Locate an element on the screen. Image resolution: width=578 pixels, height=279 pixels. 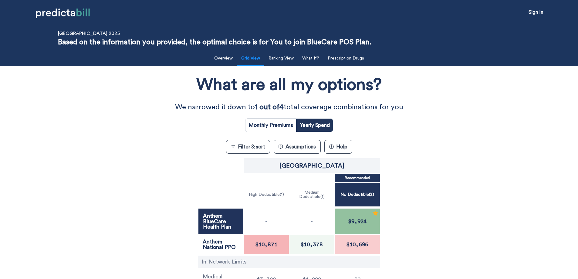
button: Prescription Drugs is located at coordinates (346, 58).